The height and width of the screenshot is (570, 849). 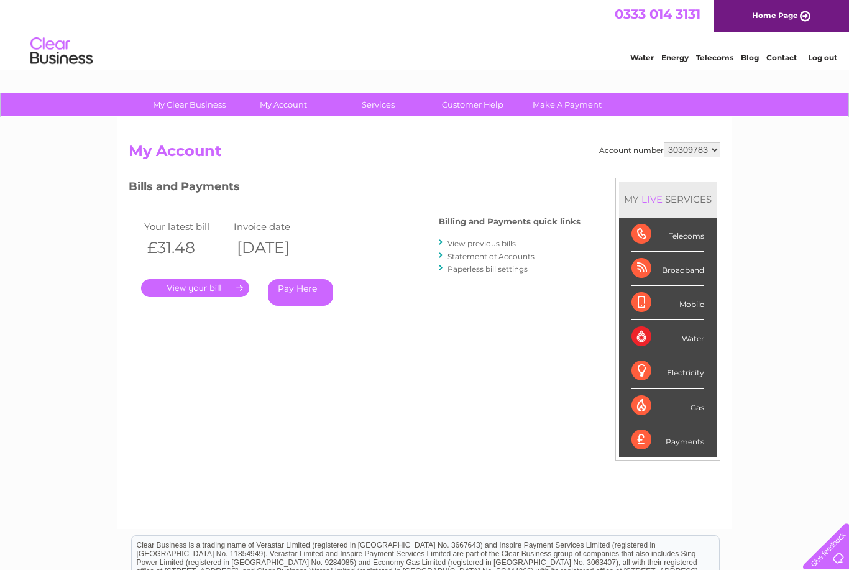 I want to click on a: Paperless bill settings, so click(x=487, y=268).